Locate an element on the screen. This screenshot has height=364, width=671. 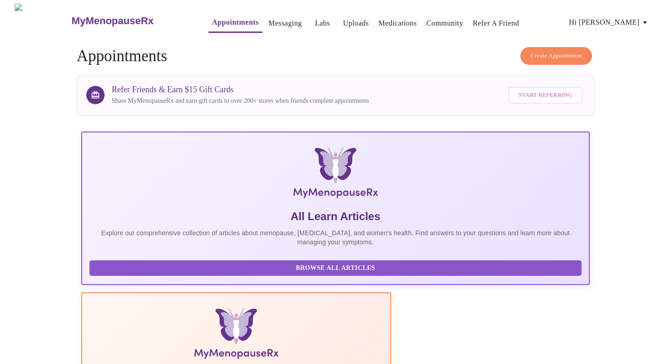
a: MyMenopauseRx is located at coordinates (130, 21).